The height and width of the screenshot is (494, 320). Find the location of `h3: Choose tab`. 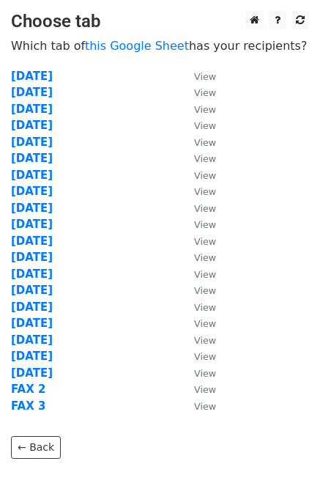

h3: Choose tab is located at coordinates (160, 21).